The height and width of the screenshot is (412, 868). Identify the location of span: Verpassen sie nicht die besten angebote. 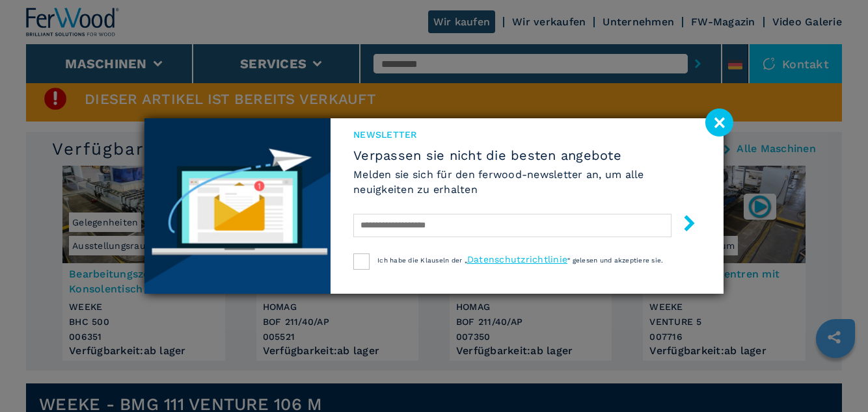
(527, 155).